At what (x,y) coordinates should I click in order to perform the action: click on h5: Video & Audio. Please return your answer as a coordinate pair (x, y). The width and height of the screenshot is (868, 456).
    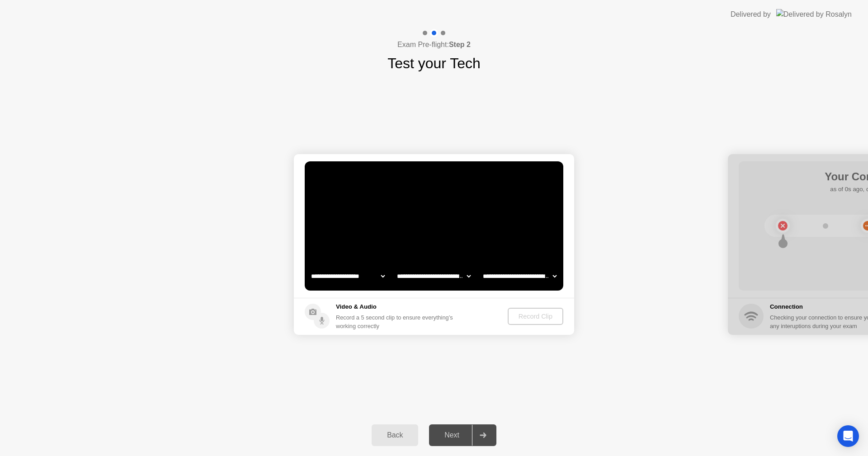
    Looking at the image, I should click on (396, 307).